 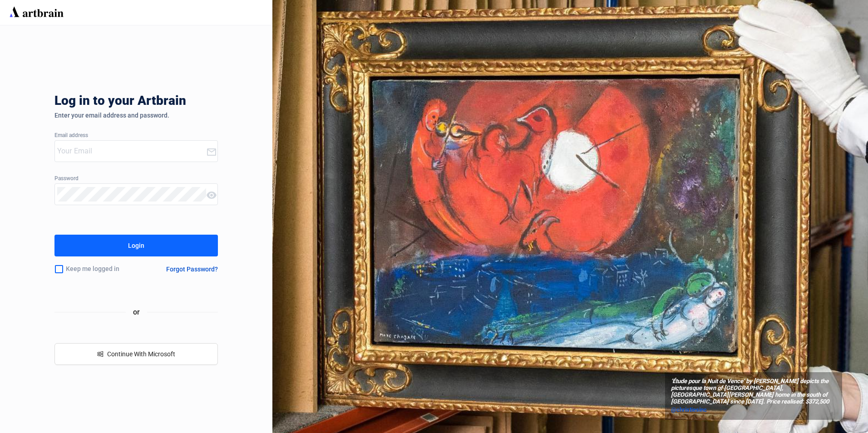 I want to click on span: @christiesinc, so click(x=689, y=410).